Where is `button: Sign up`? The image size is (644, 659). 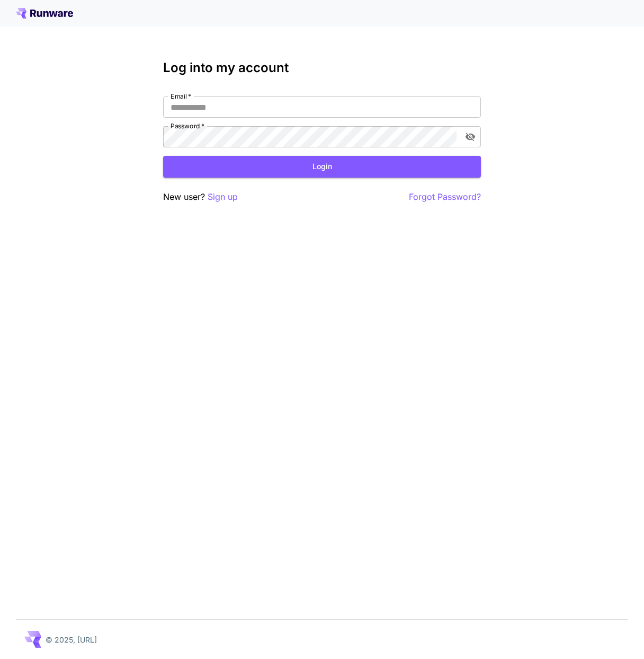 button: Sign up is located at coordinates (222, 196).